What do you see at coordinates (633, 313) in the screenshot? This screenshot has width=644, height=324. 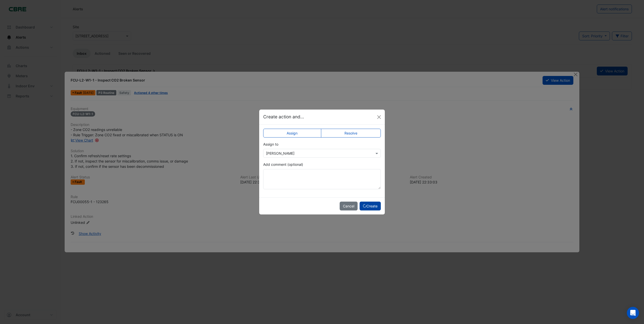 I see `div: Open Intercom Messenger` at bounding box center [633, 313].